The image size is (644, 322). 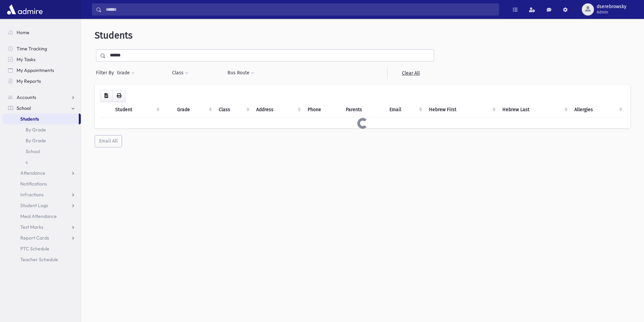 What do you see at coordinates (41, 97) in the screenshot?
I see `a: Accounts` at bounding box center [41, 97].